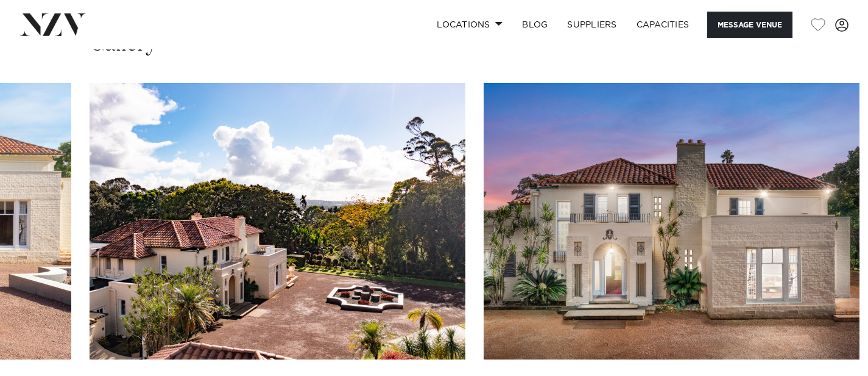 The image size is (868, 376). Describe the element at coordinates (591, 24) in the screenshot. I see `a: SUPPLIERS` at that location.